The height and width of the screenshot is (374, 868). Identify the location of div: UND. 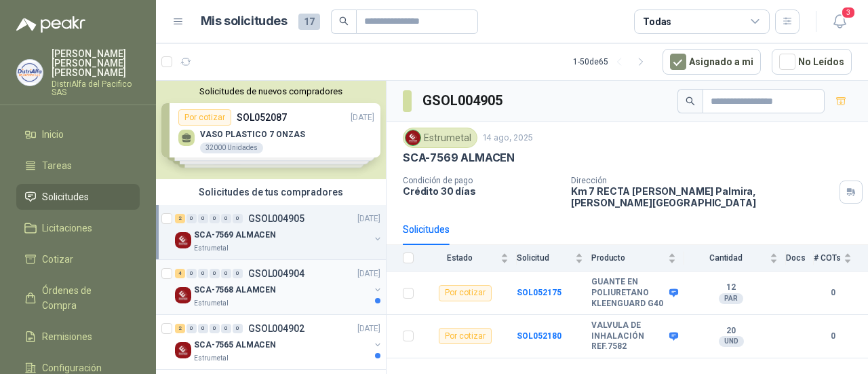
(731, 341).